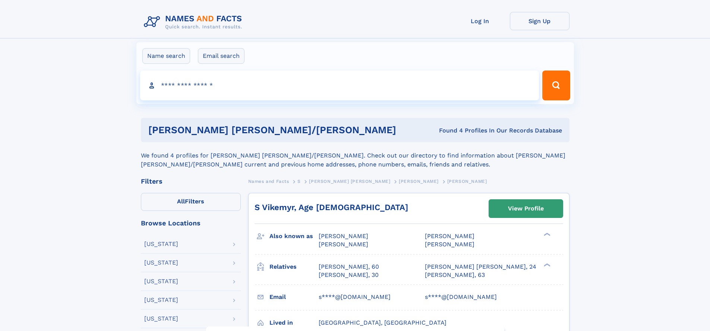 The image size is (710, 331). Describe the element at coordinates (294, 236) in the screenshot. I see `h3: Also known as` at that location.